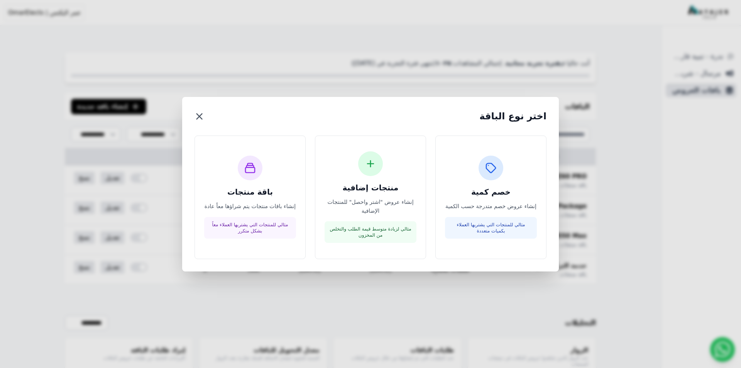 The height and width of the screenshot is (368, 741). I want to click on h3: خصم كمية, so click(491, 192).